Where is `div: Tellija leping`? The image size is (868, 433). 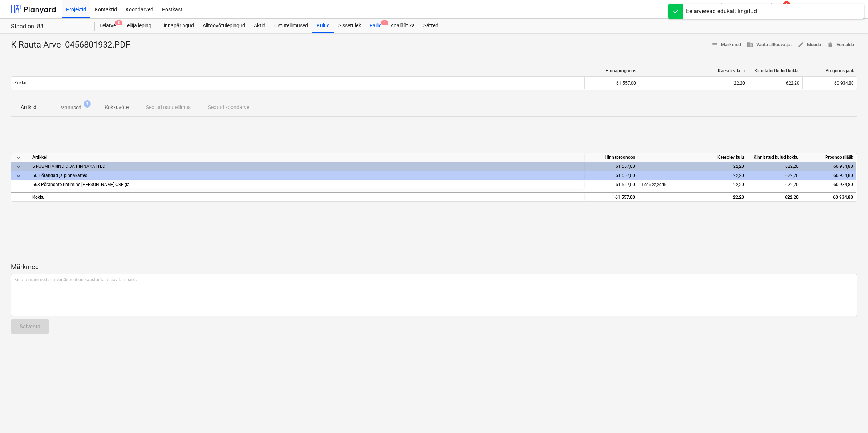
div: Tellija leping is located at coordinates (138, 26).